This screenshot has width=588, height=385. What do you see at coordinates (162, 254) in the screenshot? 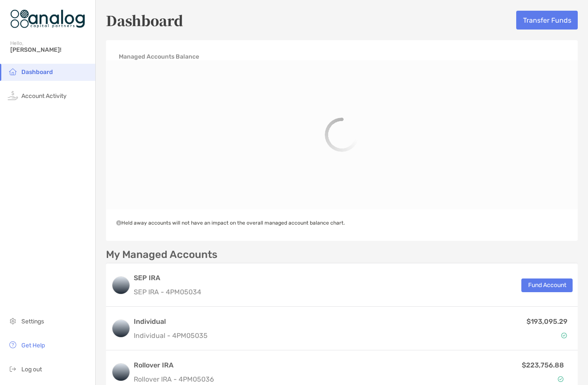
I see `p: My Managed Accounts` at bounding box center [162, 254].